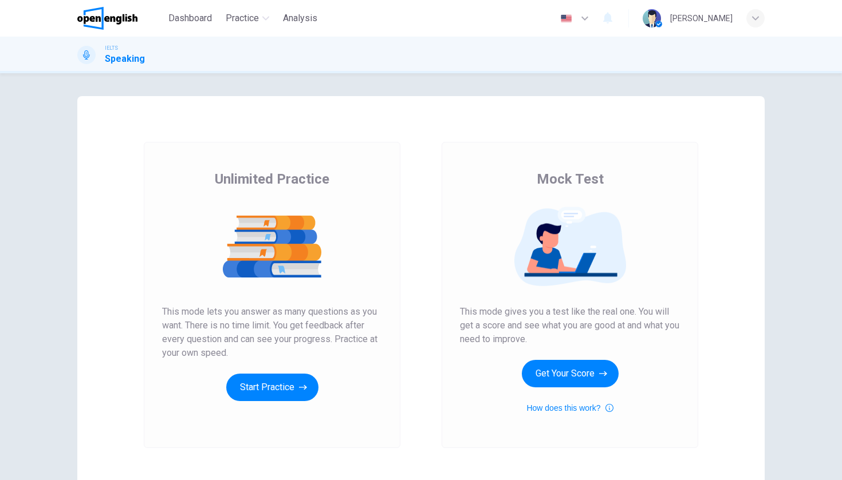  I want to click on a: OpenEnglish logo, so click(120, 18).